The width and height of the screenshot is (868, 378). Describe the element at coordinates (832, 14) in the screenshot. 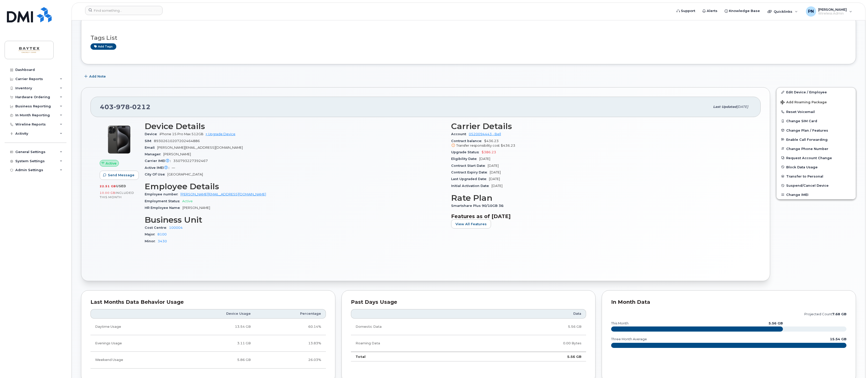

I see `span: Wireless Admin` at that location.